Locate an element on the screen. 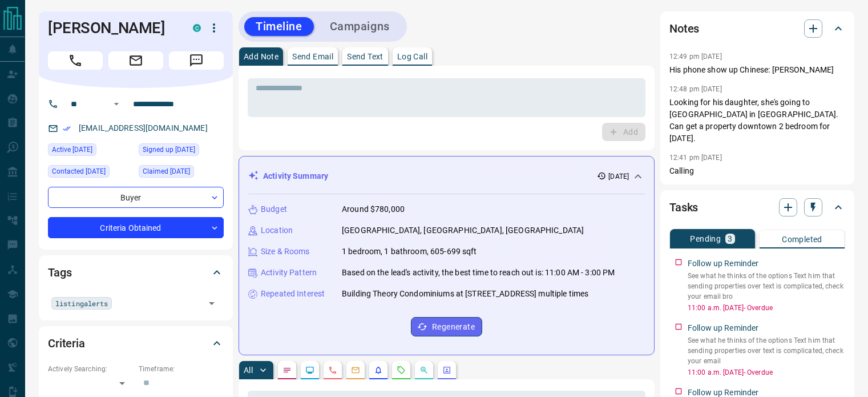 The width and height of the screenshot is (868, 397). button: Campaigns is located at coordinates (360, 26).